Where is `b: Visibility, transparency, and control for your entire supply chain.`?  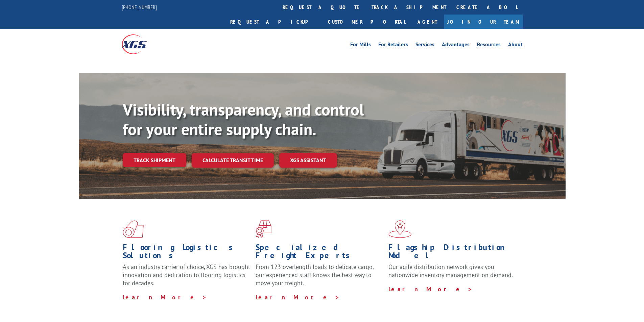 b: Visibility, transparency, and control for your entire supply chain. is located at coordinates (243, 119).